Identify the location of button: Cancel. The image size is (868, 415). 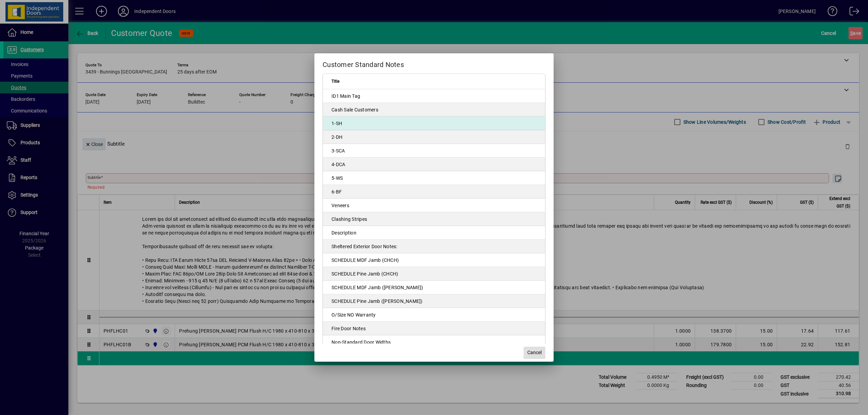
(535, 353).